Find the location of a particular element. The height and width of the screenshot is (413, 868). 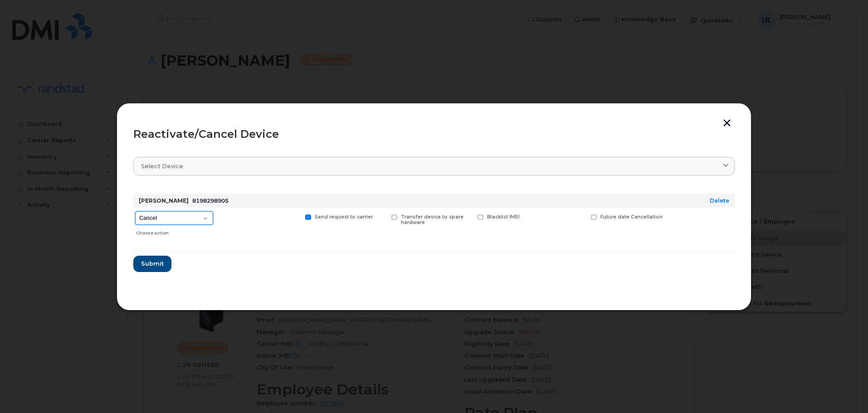

span: Submit is located at coordinates (152, 263).